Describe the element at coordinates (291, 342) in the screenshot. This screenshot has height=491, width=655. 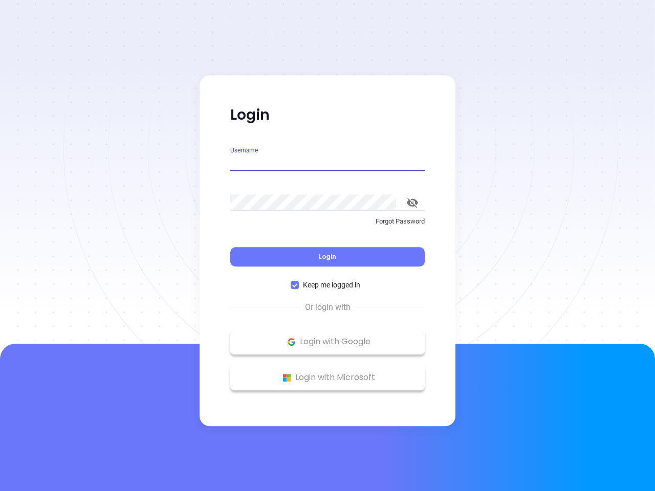
I see `img: Google Logo` at that location.